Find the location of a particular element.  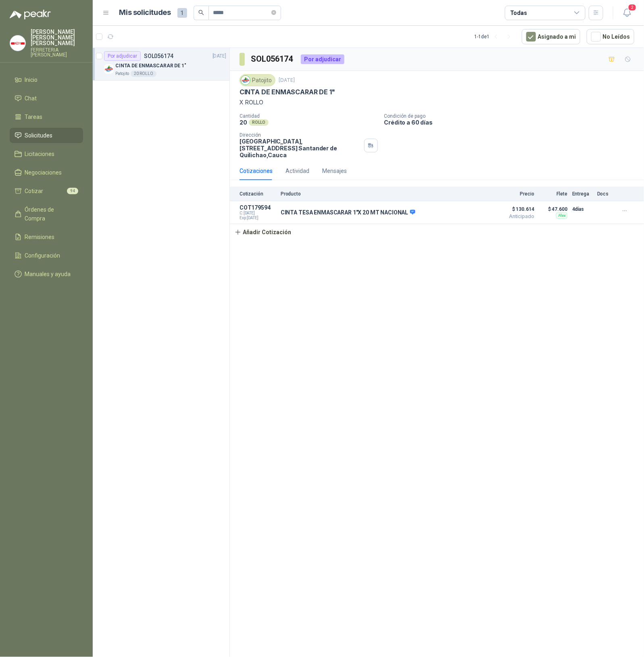

h3: SOL056174 is located at coordinates (272, 59).